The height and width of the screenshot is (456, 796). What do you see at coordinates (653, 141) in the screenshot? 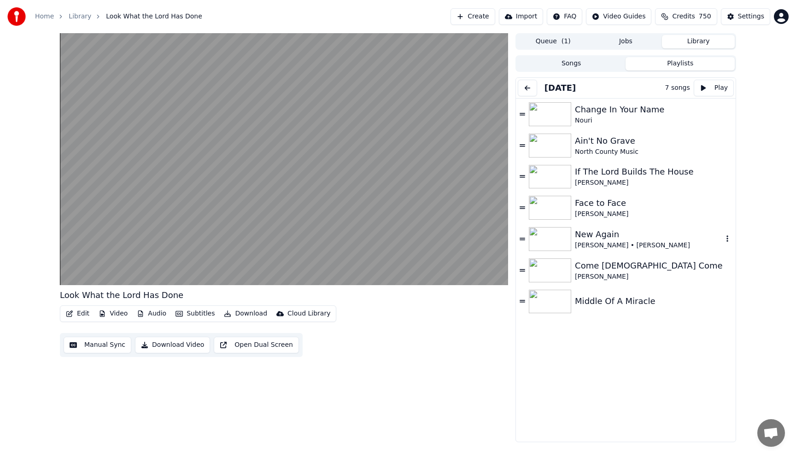
I see `div: Ain't No Grave` at bounding box center [653, 141].